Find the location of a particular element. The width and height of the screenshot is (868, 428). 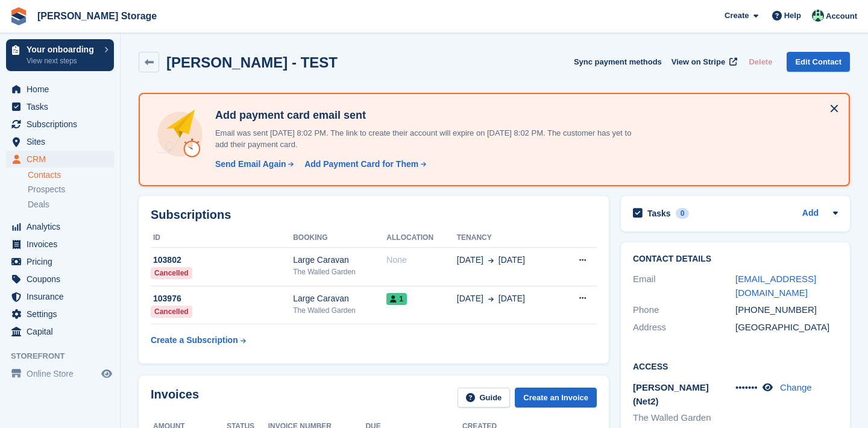

th: Tenancy is located at coordinates (507, 238).